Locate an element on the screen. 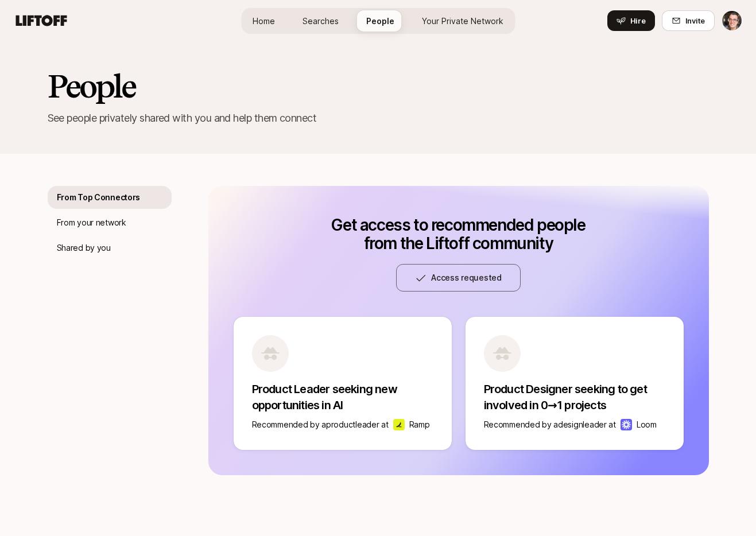 The height and width of the screenshot is (536, 756). a: Your Private Network is located at coordinates (463, 21).